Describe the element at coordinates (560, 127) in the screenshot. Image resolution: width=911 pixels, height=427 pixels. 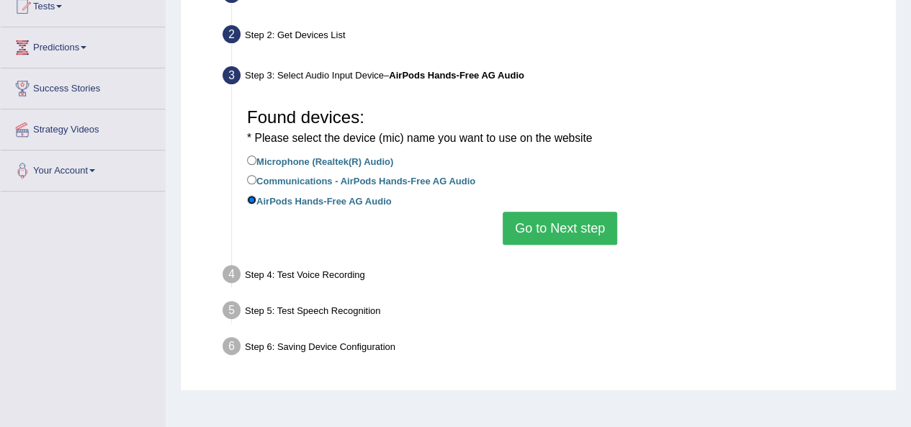
I see `h3: Found devices:` at that location.